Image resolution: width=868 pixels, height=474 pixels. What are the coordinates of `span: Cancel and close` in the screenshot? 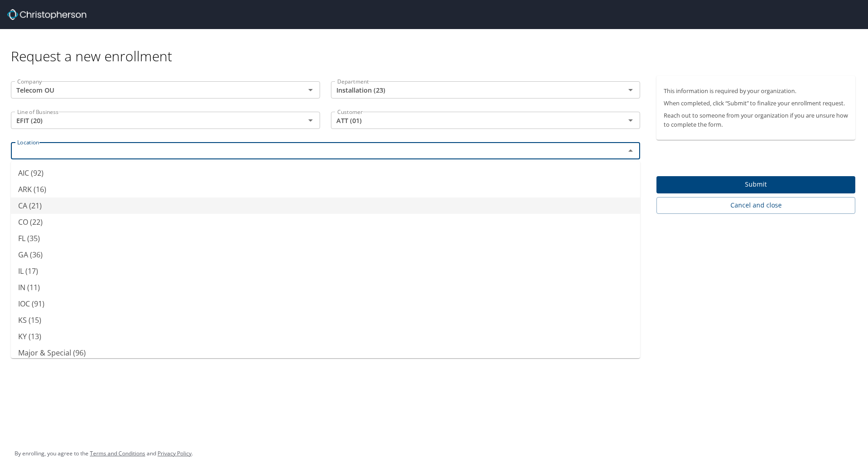 It's located at (756, 205).